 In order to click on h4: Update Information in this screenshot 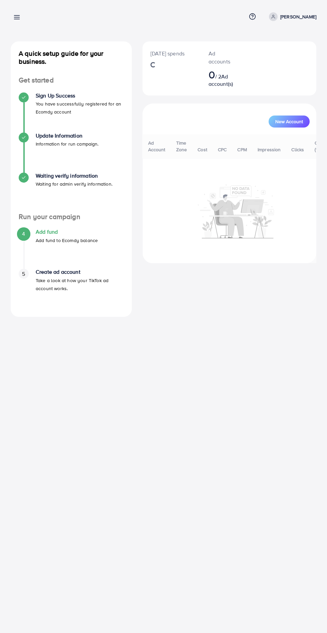, I will do `click(67, 136)`.